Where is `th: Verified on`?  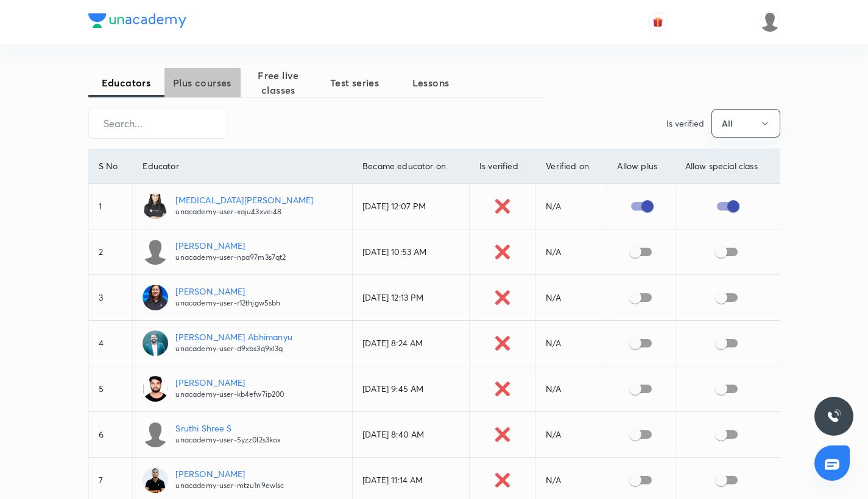 th: Verified on is located at coordinates (571, 166).